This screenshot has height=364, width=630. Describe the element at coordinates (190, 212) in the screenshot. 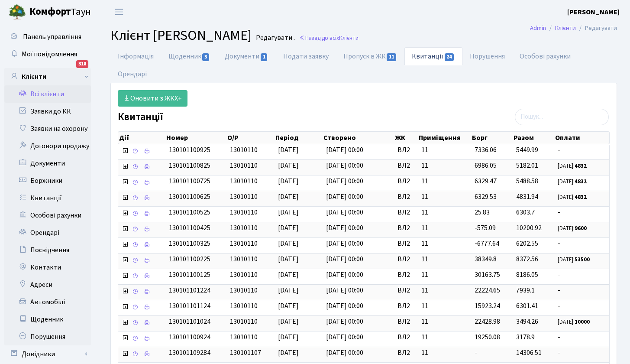

I see `span: 130101100525` at that location.